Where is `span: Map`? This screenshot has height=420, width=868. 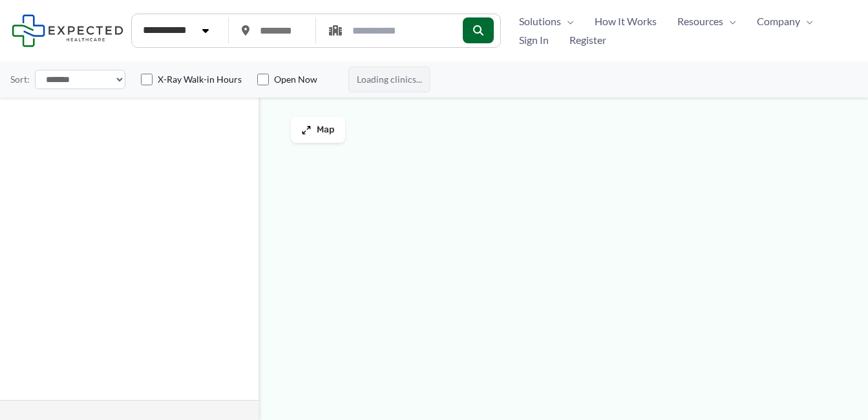 span: Map is located at coordinates (326, 130).